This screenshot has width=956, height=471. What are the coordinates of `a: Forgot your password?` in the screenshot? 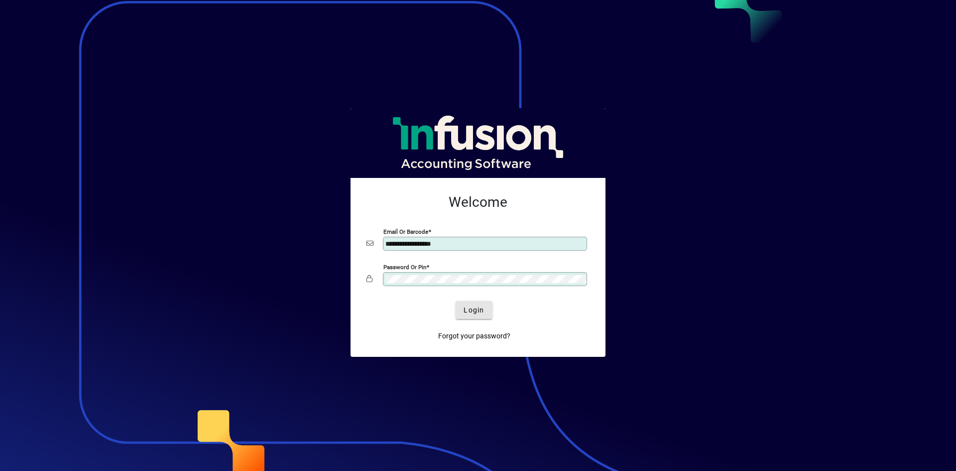 It's located at (474, 336).